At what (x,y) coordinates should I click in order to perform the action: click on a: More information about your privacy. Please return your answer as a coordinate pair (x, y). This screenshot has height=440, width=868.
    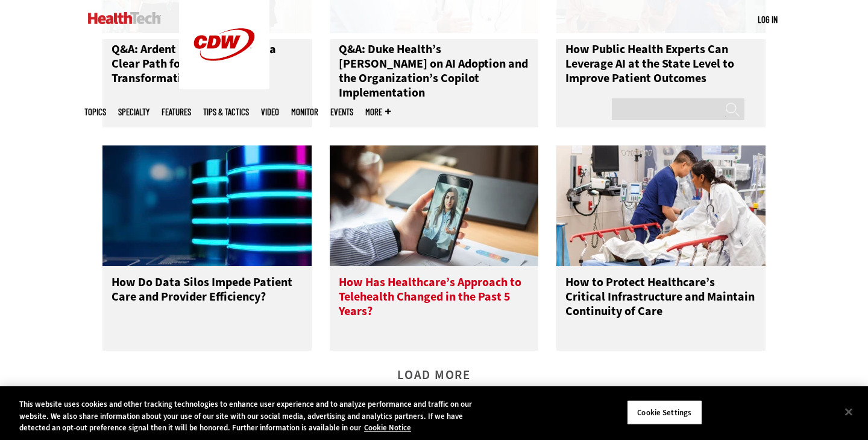
    Looking at the image, I should click on (388, 427).